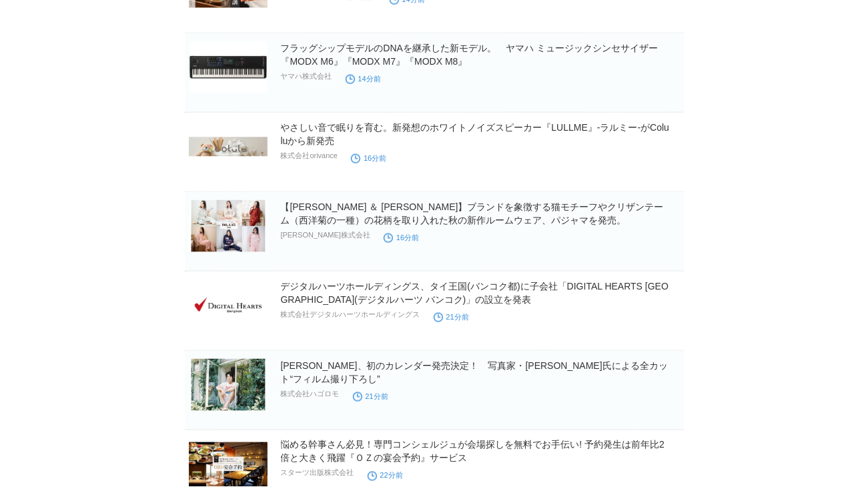  Describe the element at coordinates (363, 79) in the screenshot. I see `time: 14分前` at that location.